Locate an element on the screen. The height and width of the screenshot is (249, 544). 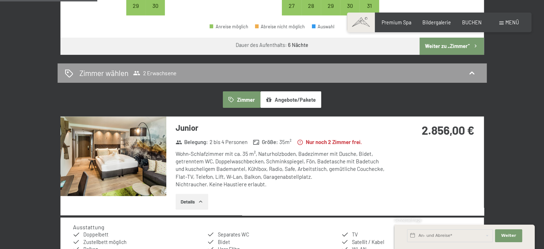
button: Zimmer is located at coordinates (242, 100).